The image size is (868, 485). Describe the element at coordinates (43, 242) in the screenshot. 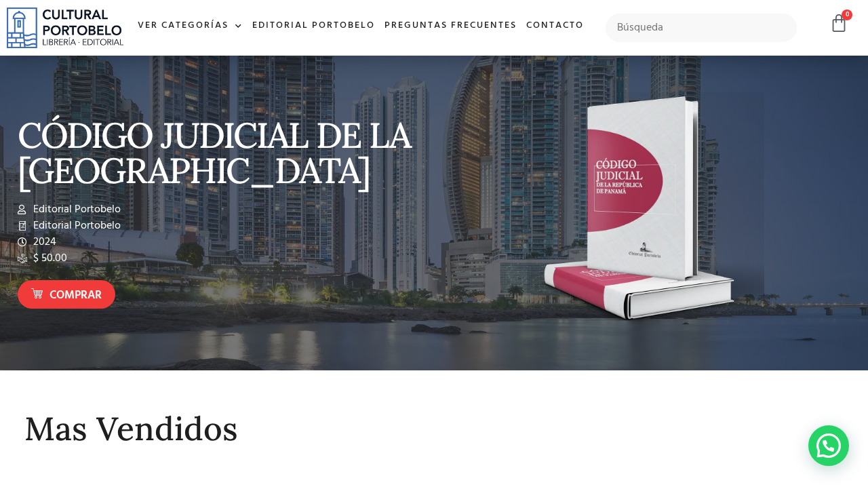

I see `span: 2024` at that location.